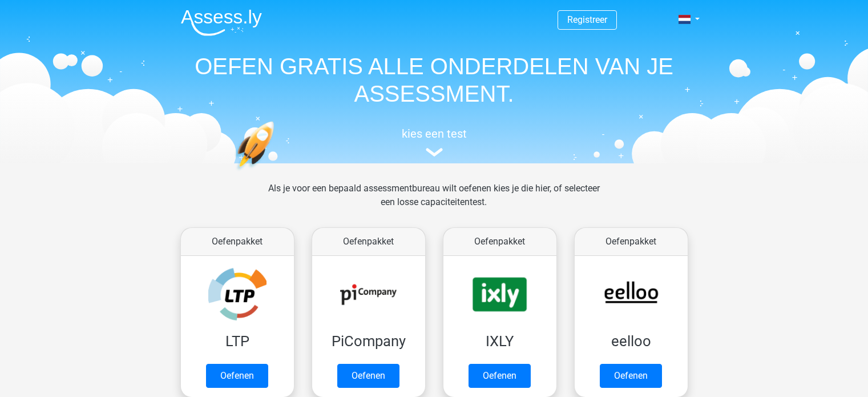 This screenshot has height=397, width=868. Describe the element at coordinates (434, 141) in the screenshot. I see `a: kies een test` at that location.